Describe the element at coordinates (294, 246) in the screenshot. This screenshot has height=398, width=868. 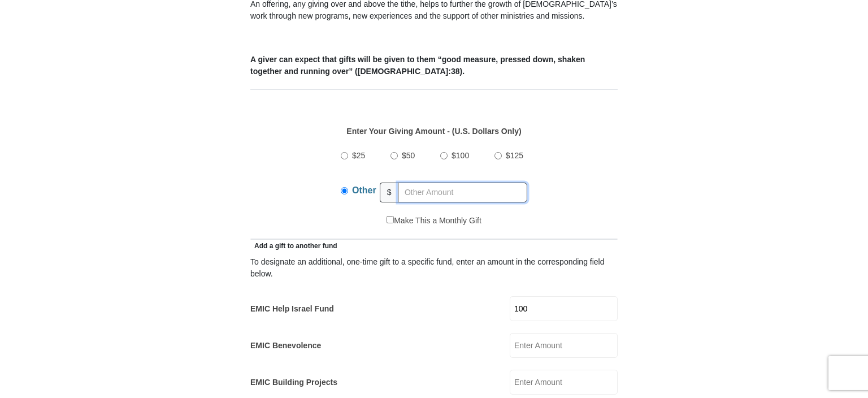
I see `span: Add a gift to another fund` at that location.